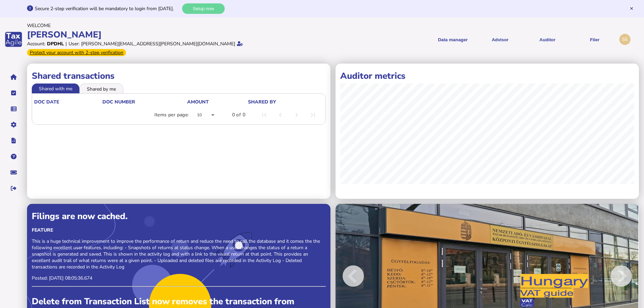 This screenshot has height=308, width=644. Describe the element at coordinates (487, 76) in the screenshot. I see `h1: Auditor metrics` at that location.